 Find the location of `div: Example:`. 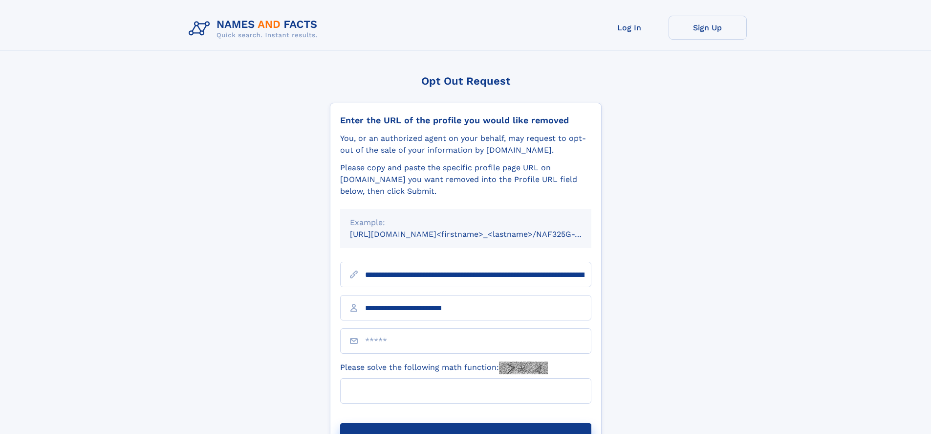

div: Example: is located at coordinates (466, 222).